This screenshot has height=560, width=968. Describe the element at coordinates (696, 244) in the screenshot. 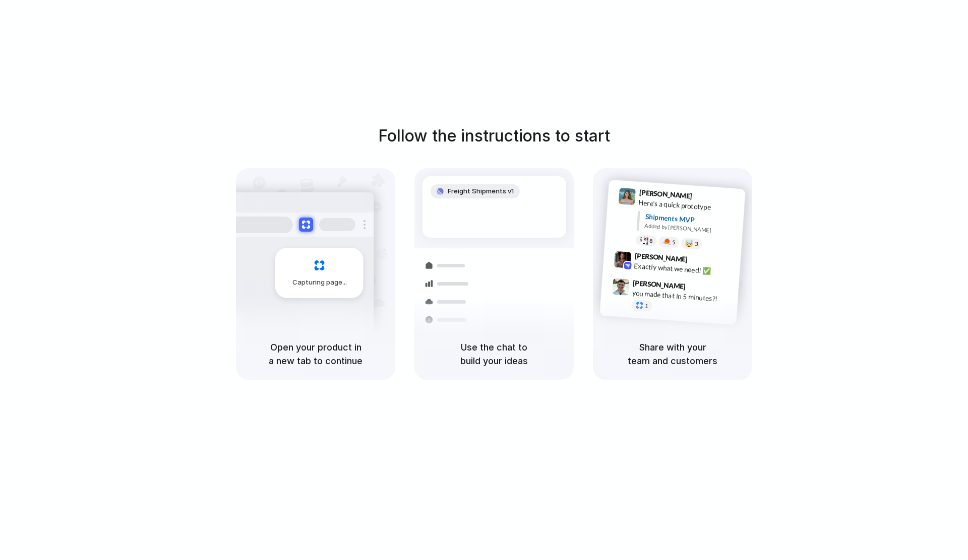

I see `span: 3` at that location.